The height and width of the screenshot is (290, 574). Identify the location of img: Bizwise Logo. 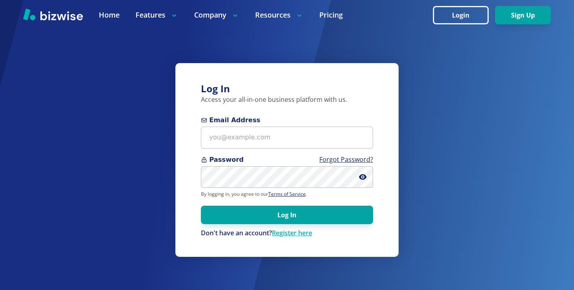
(53, 14).